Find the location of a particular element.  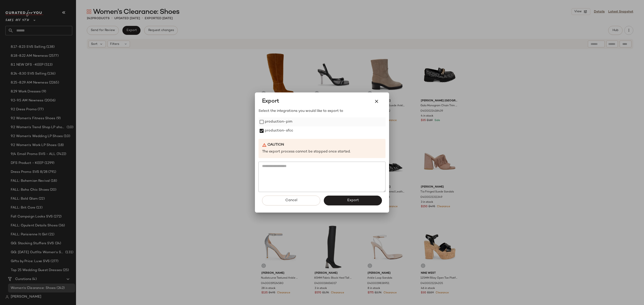

b: Caution is located at coordinates (275, 145).